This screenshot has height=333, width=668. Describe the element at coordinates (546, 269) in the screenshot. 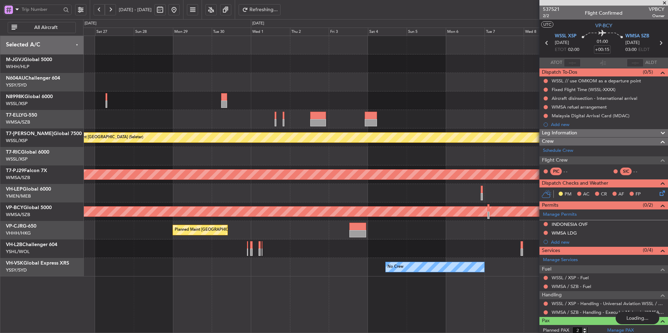

I see `span: Fuel` at that location.